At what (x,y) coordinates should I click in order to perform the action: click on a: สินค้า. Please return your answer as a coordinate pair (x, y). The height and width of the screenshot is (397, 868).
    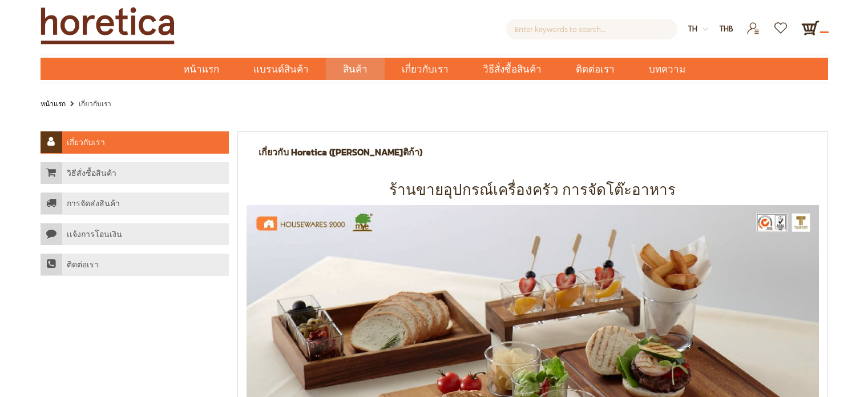
    Looking at the image, I should click on (355, 69).